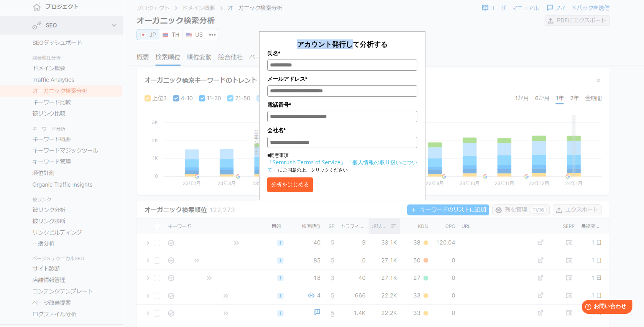 The image size is (644, 327). I want to click on a: 「個人情報の取り扱いについて」, so click(342, 166).